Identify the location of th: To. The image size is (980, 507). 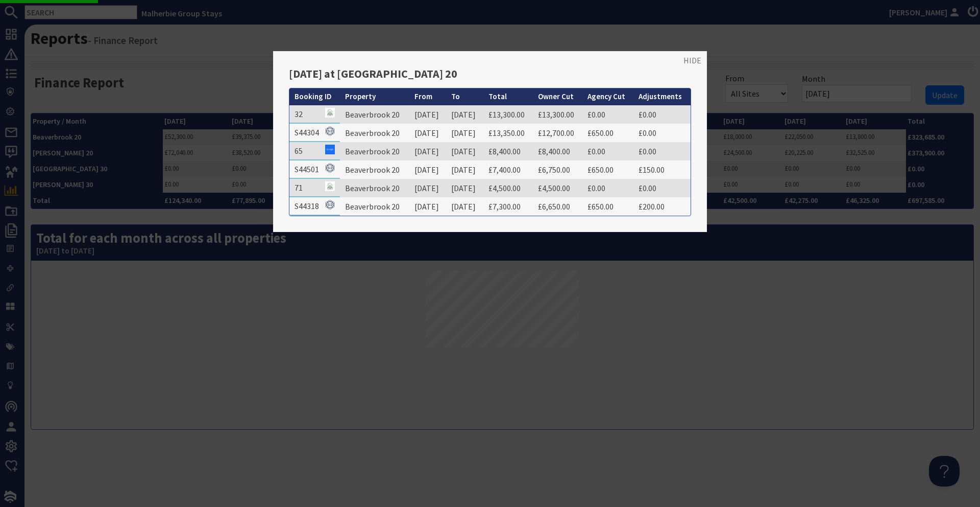
(464, 97).